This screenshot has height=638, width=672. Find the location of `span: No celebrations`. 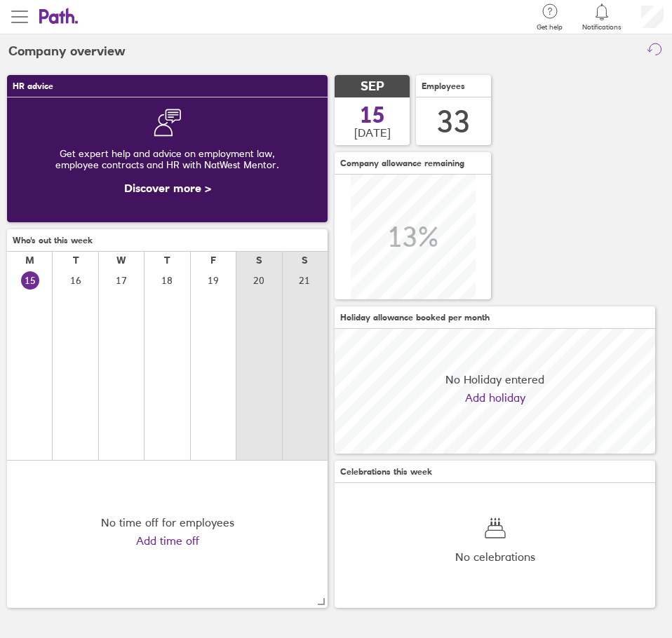

span: No celebrations is located at coordinates (495, 557).